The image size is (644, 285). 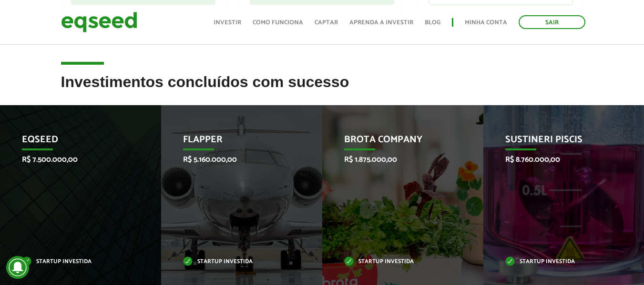 I want to click on p: Brota Company, so click(x=395, y=142).